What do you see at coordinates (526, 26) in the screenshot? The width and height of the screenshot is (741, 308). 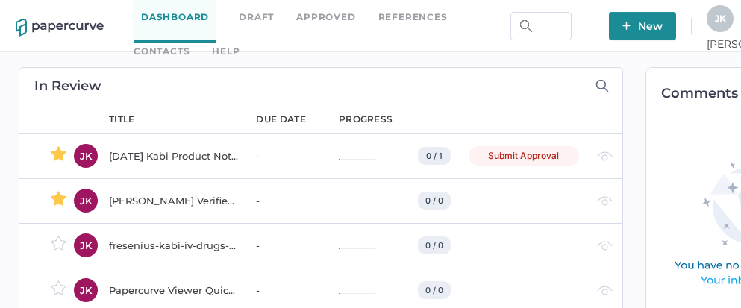 I see `img: search.bf03fe8b.svg` at bounding box center [526, 26].